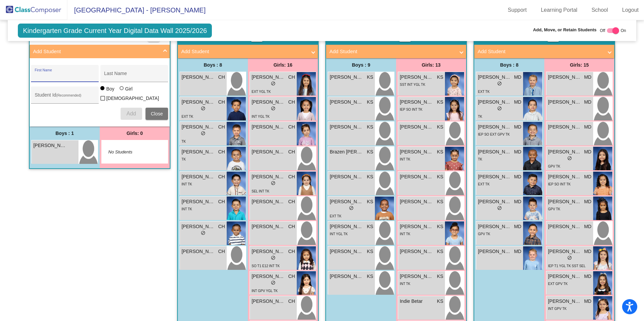 This screenshot has height=321, width=644. What do you see at coordinates (603, 31) in the screenshot?
I see `span: Off` at bounding box center [603, 31].